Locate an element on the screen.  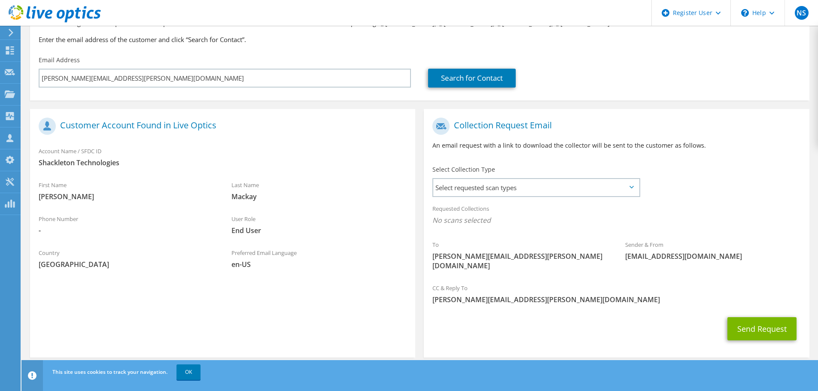
label: Select Collection Type is located at coordinates (464, 170).